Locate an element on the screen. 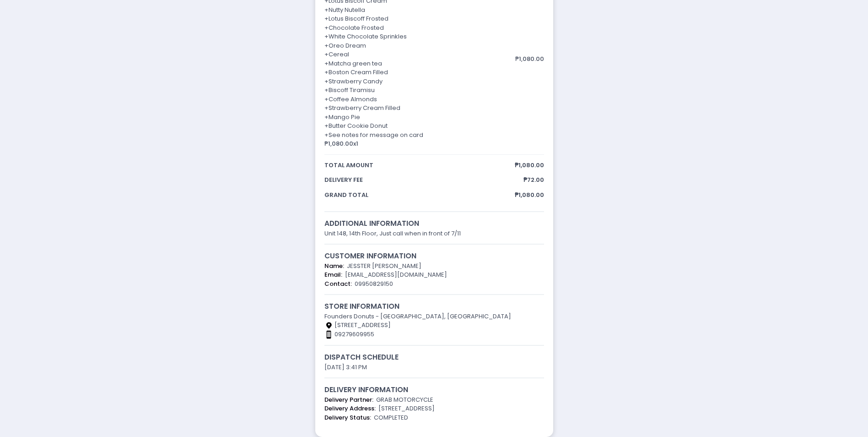 This screenshot has width=868, height=437. span: Delivery Status: is located at coordinates (347, 417).